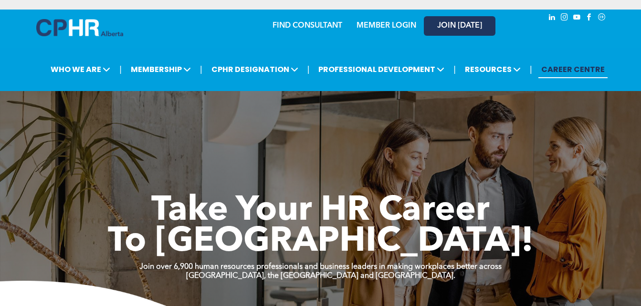 The image size is (641, 306). Describe the element at coordinates (80, 28) in the screenshot. I see `img: A blue and white logo for cp alberta` at that location.